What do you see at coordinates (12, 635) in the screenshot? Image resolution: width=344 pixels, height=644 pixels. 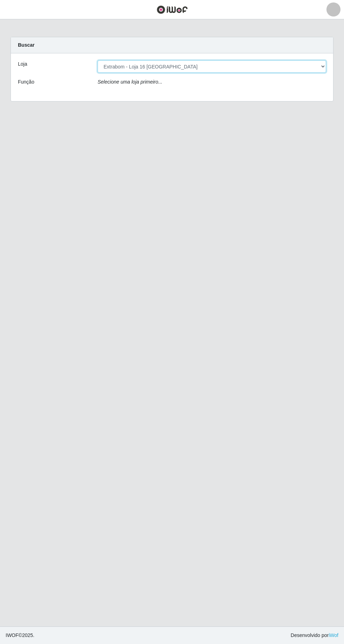 I see `span: IWOF` at bounding box center [12, 635].